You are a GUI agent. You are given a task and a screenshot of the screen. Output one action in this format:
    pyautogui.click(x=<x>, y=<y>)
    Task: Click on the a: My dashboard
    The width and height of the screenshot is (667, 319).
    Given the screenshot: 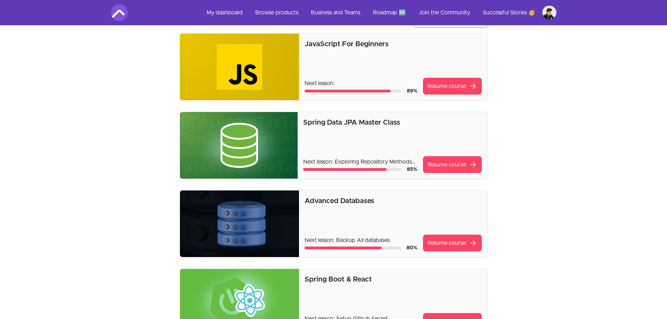 What is the action you would take?
    pyautogui.click(x=225, y=13)
    